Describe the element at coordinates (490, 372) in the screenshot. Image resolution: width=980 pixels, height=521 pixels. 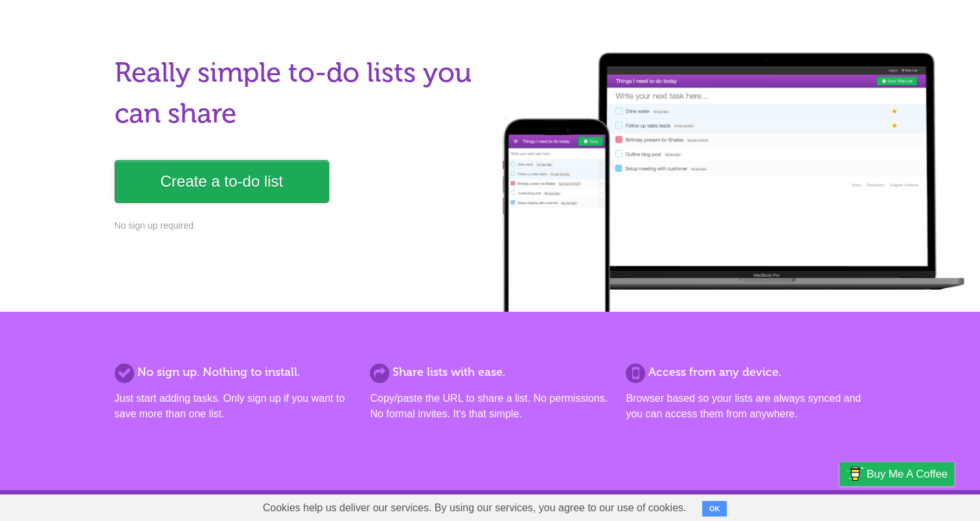
I see `h2: Share lists with ease.` at that location.